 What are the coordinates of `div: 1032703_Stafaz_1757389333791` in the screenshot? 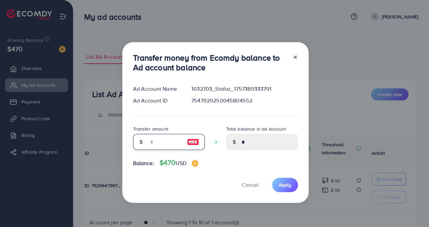 It's located at (245, 89).